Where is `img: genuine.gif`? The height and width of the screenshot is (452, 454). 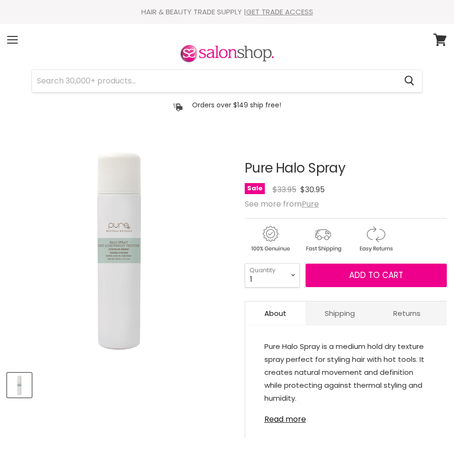
img: genuine.gif is located at coordinates (270, 239).